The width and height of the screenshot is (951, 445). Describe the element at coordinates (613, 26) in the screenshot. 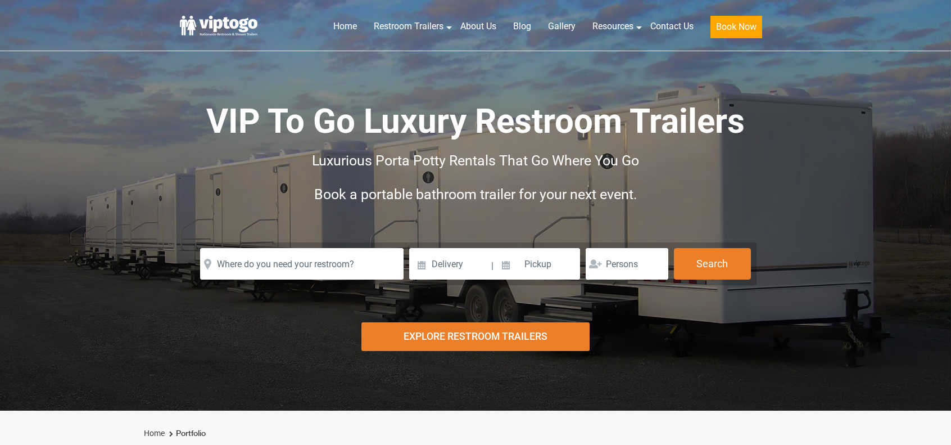

I see `a: Resources` at that location.